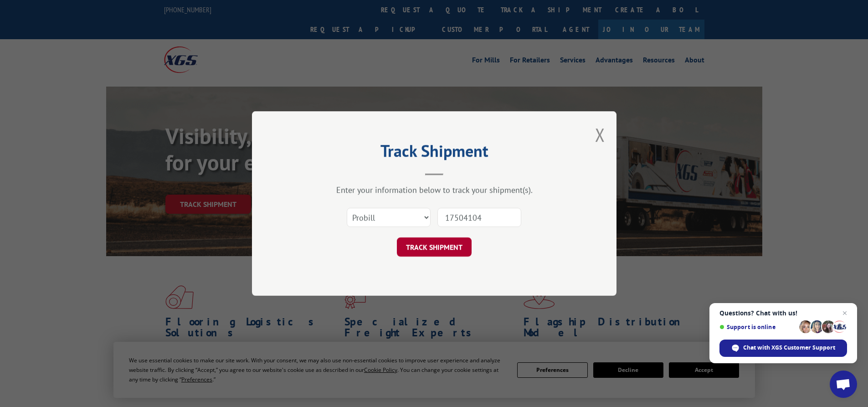 The image size is (868, 407). I want to click on button: Close modal, so click(600, 135).